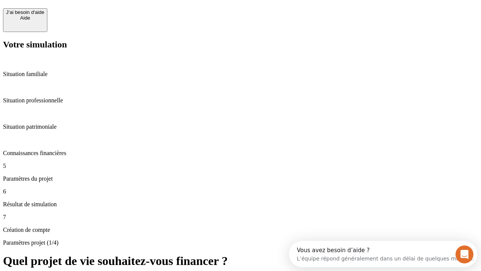  What do you see at coordinates (240, 153) in the screenshot?
I see `p: Connaissances financières` at bounding box center [240, 153].